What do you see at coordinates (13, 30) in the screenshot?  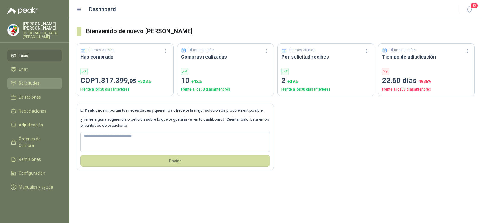 I see `img: Company Logo` at bounding box center [13, 30].